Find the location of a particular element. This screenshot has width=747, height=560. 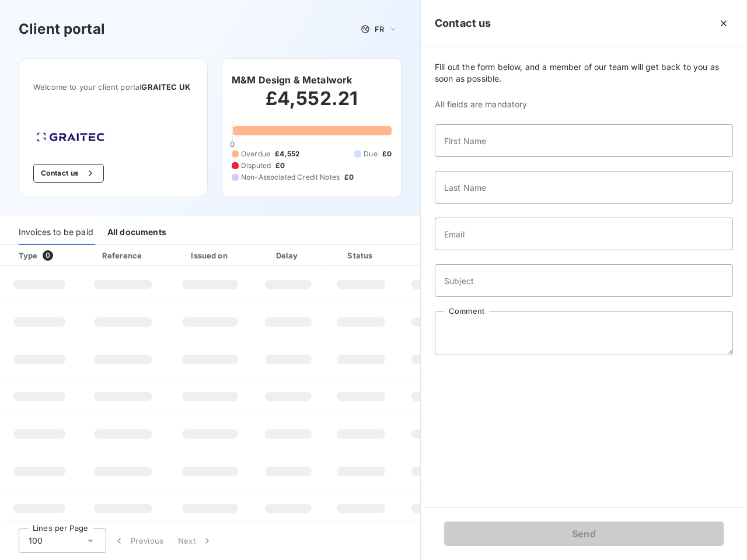

button: Next is located at coordinates (195, 541).